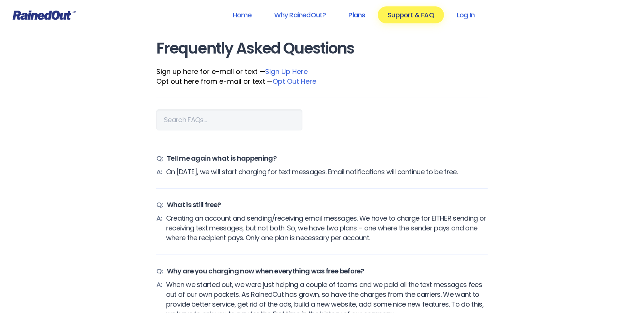 Image resolution: width=644 pixels, height=313 pixels. Describe the element at coordinates (322, 81) in the screenshot. I see `div: Opt out here from e-mail or text —` at that location.